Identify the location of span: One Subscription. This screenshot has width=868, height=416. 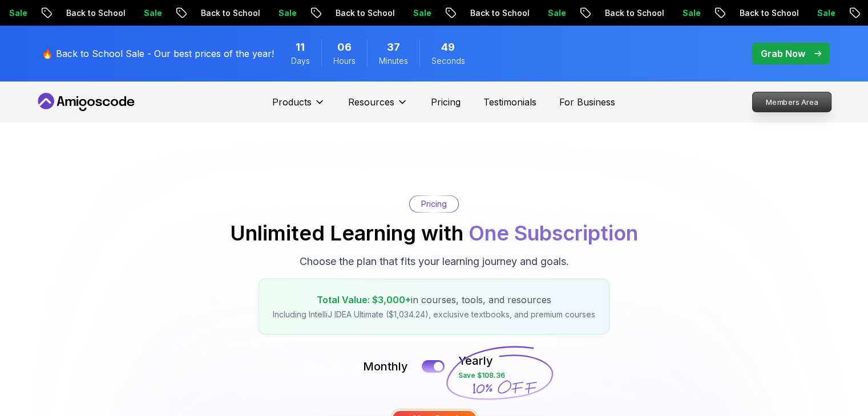
(553, 233).